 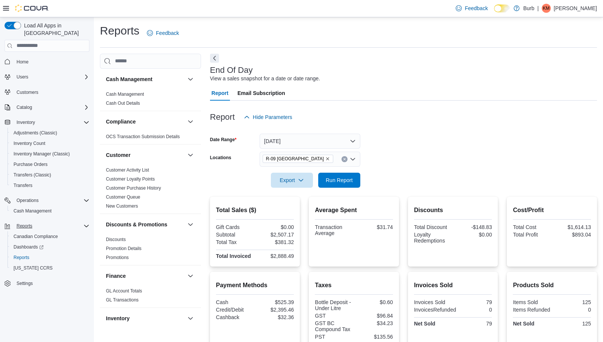 I want to click on div: Gift Cards, so click(x=235, y=227).